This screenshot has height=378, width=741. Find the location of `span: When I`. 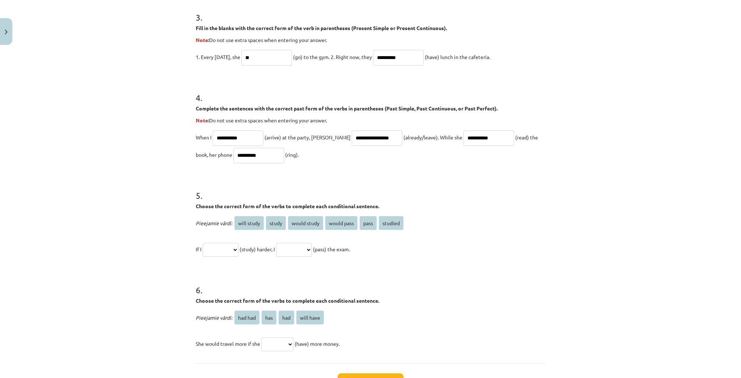

span: When I is located at coordinates (204, 137).